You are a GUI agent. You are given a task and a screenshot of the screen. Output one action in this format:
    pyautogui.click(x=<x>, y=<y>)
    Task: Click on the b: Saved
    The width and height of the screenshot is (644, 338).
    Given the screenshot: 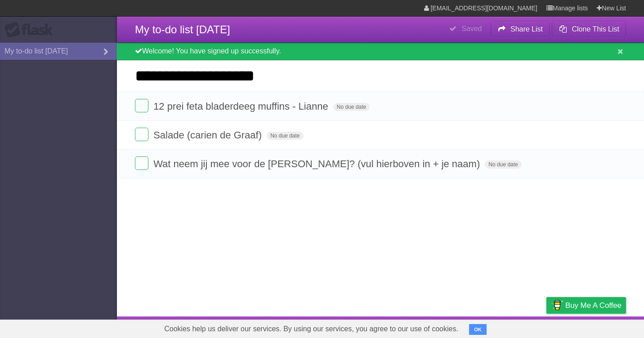 What is the action you would take?
    pyautogui.click(x=471, y=28)
    